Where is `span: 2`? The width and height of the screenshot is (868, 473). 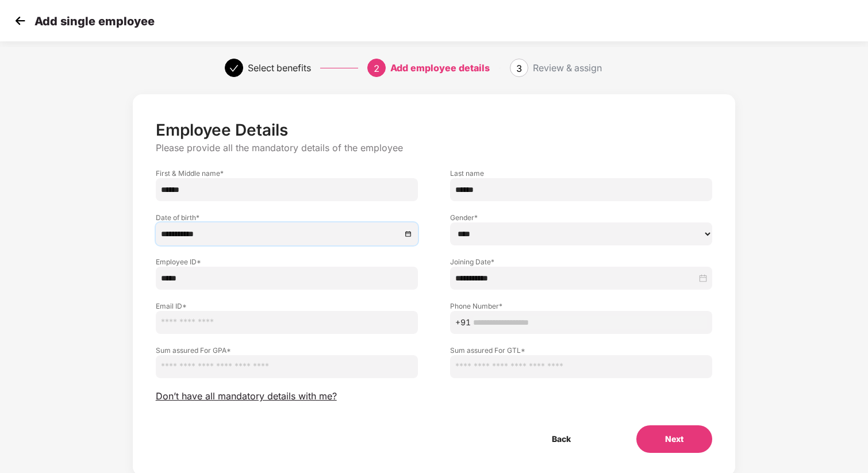
span: 2 is located at coordinates (377, 68).